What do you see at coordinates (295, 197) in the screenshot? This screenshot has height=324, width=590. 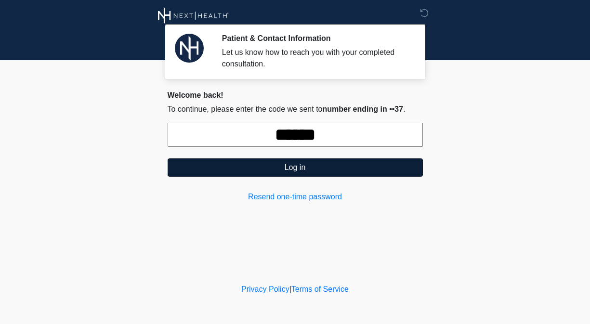 I see `a: Resend one-time password` at bounding box center [295, 197].